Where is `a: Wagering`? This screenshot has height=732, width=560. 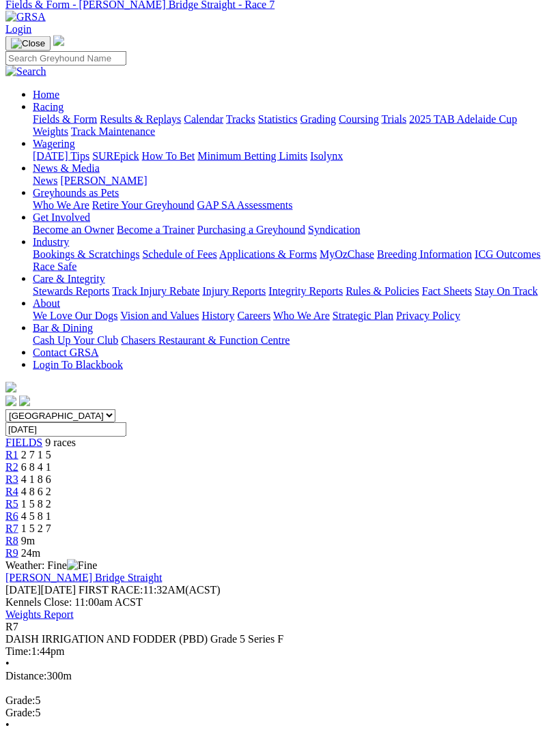
a: Wagering is located at coordinates (54, 144).